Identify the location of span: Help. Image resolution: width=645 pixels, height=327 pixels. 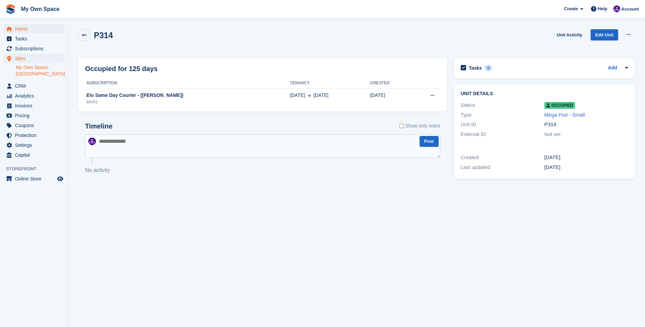
(603, 9).